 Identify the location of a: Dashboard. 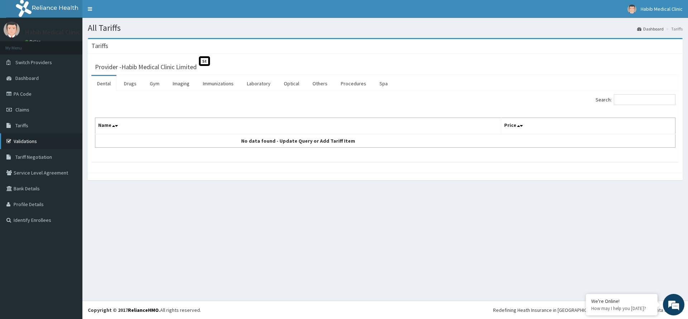
(651, 29).